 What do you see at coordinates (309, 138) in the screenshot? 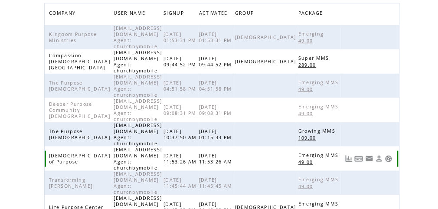
I see `a: 109.00` at bounding box center [309, 138].